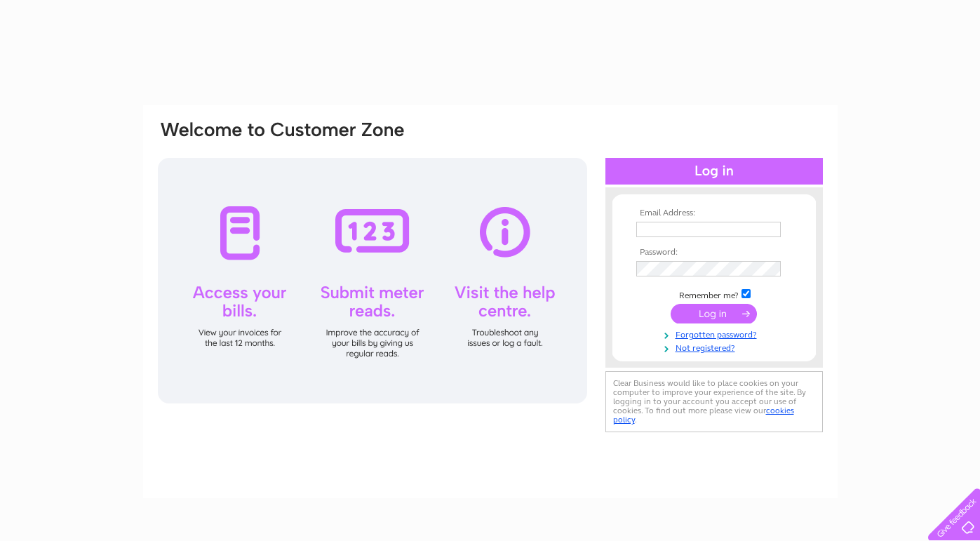 This screenshot has height=541, width=980. Describe the element at coordinates (716, 333) in the screenshot. I see `a: Forgotten password?` at that location.